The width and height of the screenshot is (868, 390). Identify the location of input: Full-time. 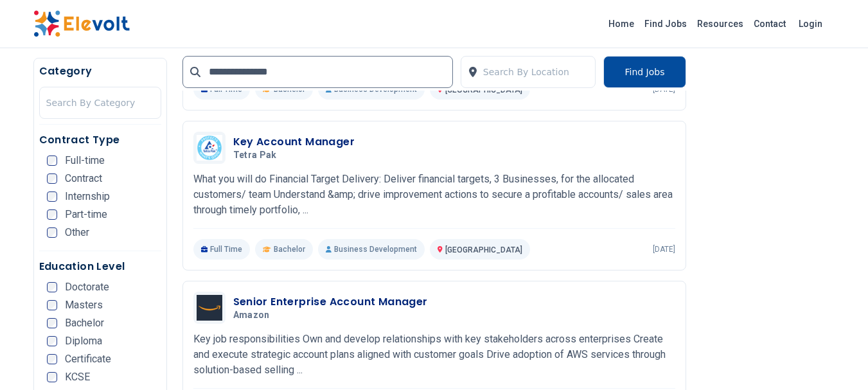
(52, 160).